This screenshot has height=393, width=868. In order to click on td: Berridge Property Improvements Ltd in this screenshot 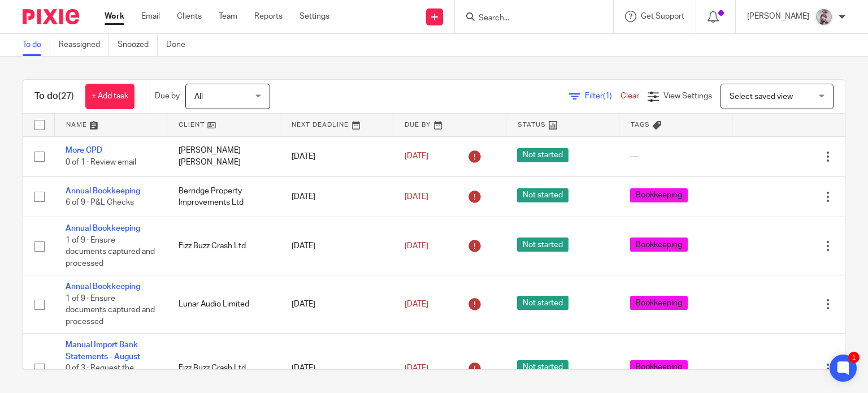, I will do `click(224, 196)`.